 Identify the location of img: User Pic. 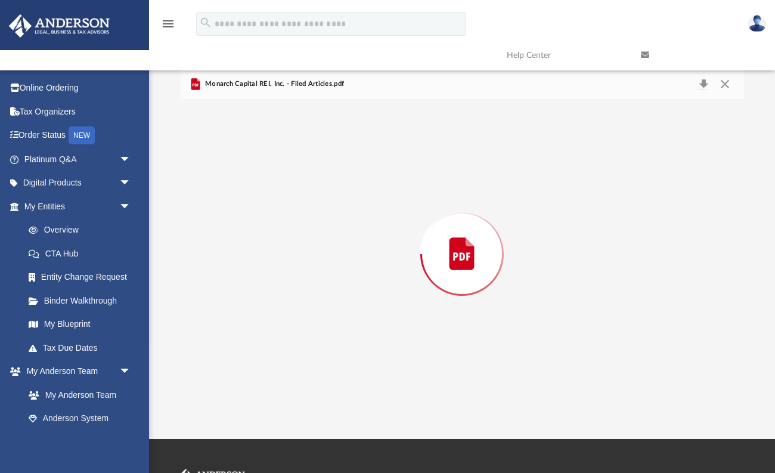
(757, 23).